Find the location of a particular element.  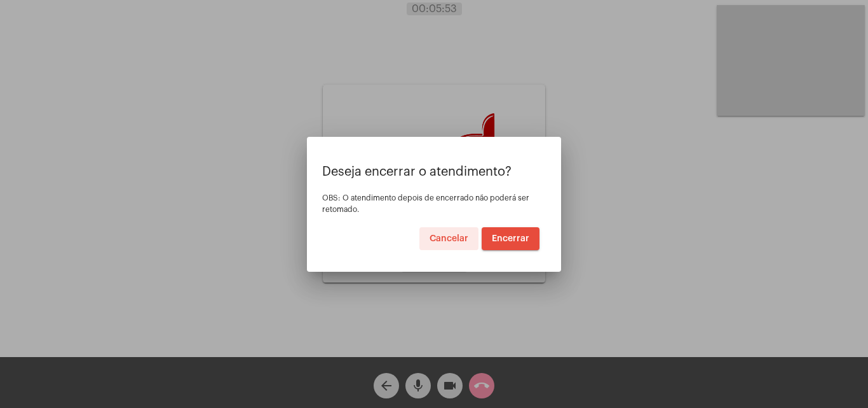

span: Encerrar is located at coordinates (510, 238).